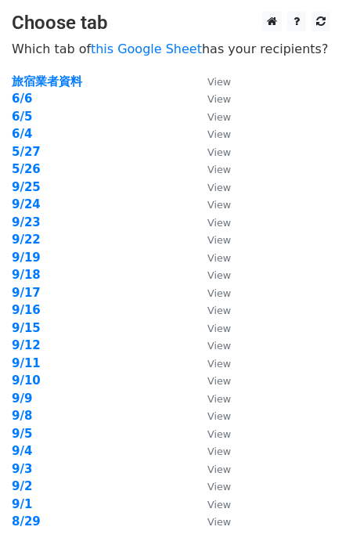  What do you see at coordinates (22, 434) in the screenshot?
I see `a: 9/5` at bounding box center [22, 434].